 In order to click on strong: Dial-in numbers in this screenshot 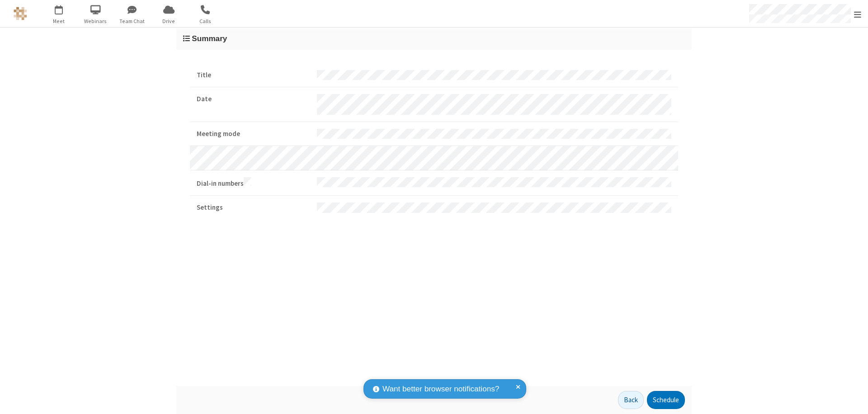, I will do `click(253, 183)`.